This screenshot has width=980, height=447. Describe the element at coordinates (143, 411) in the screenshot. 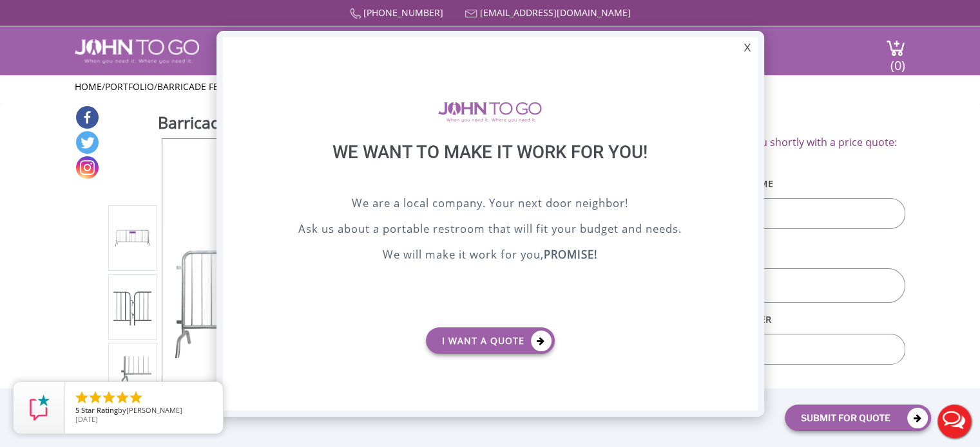

I see `span: by` at that location.